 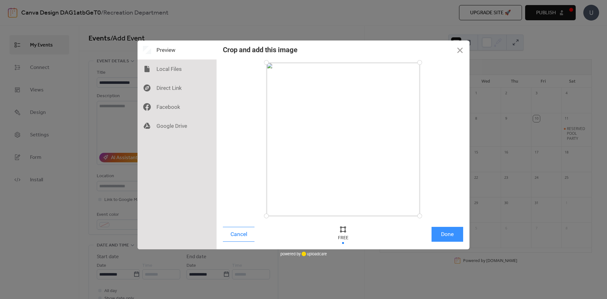 What do you see at coordinates (239, 234) in the screenshot?
I see `button: Cancel` at bounding box center [239, 234].